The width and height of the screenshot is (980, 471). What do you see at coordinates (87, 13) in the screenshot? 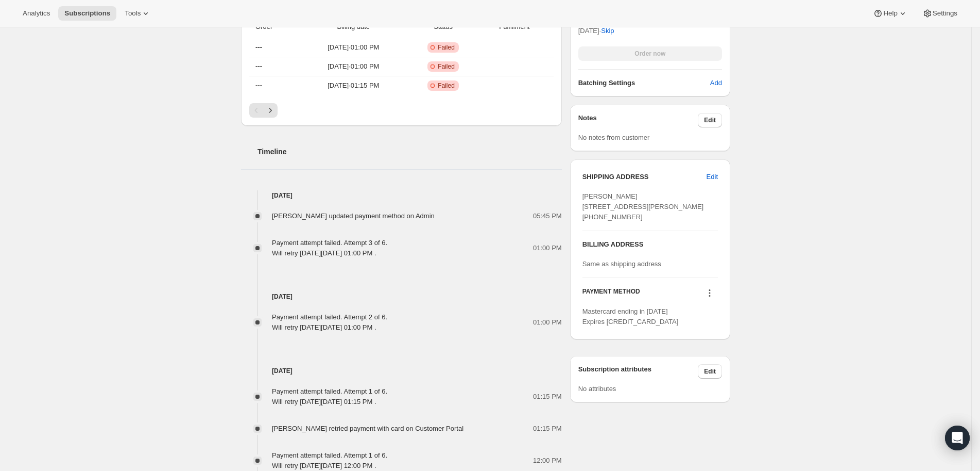
I see `button: Subscriptions` at bounding box center [87, 13].